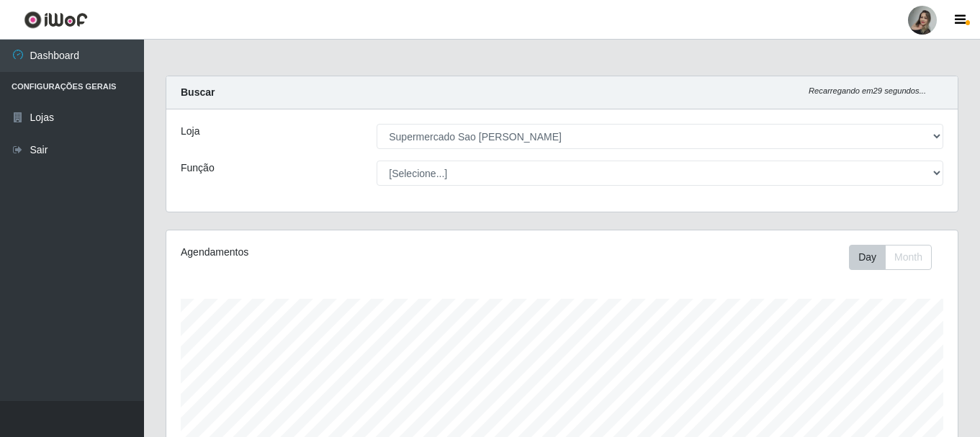 The width and height of the screenshot is (980, 437). Describe the element at coordinates (866, 257) in the screenshot. I see `button: Day` at that location.